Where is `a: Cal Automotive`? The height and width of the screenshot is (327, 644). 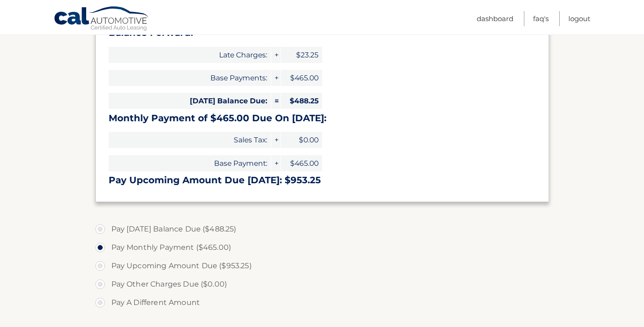 a: Cal Automotive is located at coordinates (102, 20).